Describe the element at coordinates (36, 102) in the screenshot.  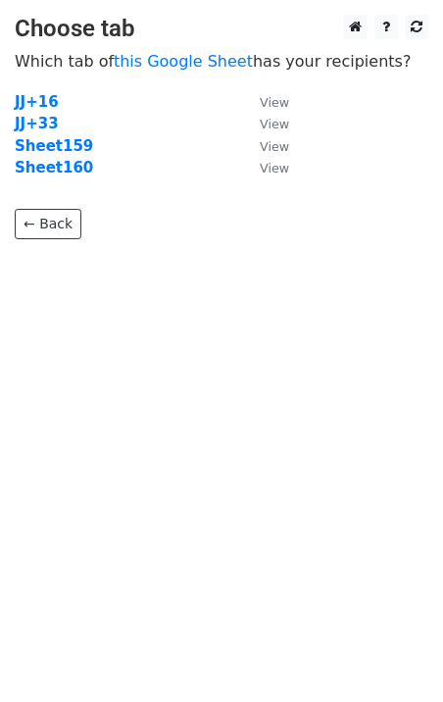
I see `a: JJ+16` at that location.